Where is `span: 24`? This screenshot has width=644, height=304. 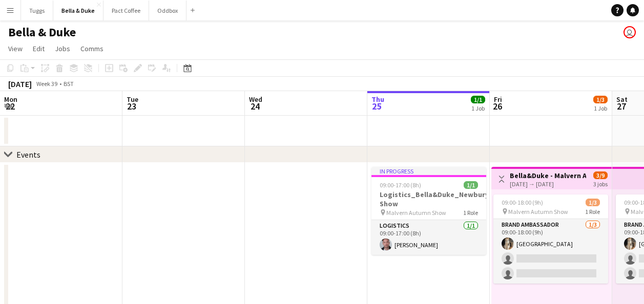 span: 24 is located at coordinates (254, 106).